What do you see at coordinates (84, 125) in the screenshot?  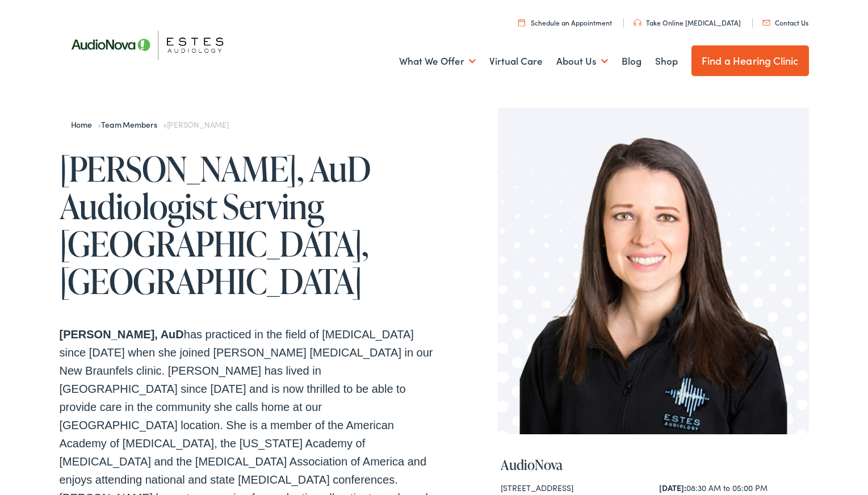 I see `a: Home` at bounding box center [84, 125].